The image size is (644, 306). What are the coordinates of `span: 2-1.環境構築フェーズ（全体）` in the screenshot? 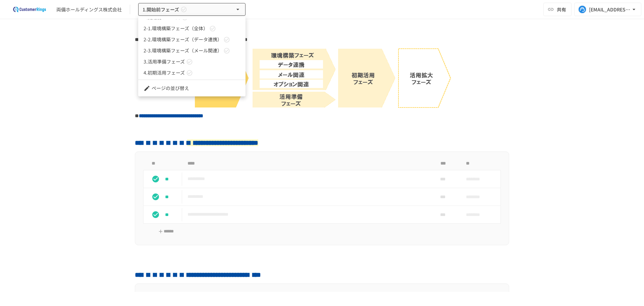 It's located at (175, 28).